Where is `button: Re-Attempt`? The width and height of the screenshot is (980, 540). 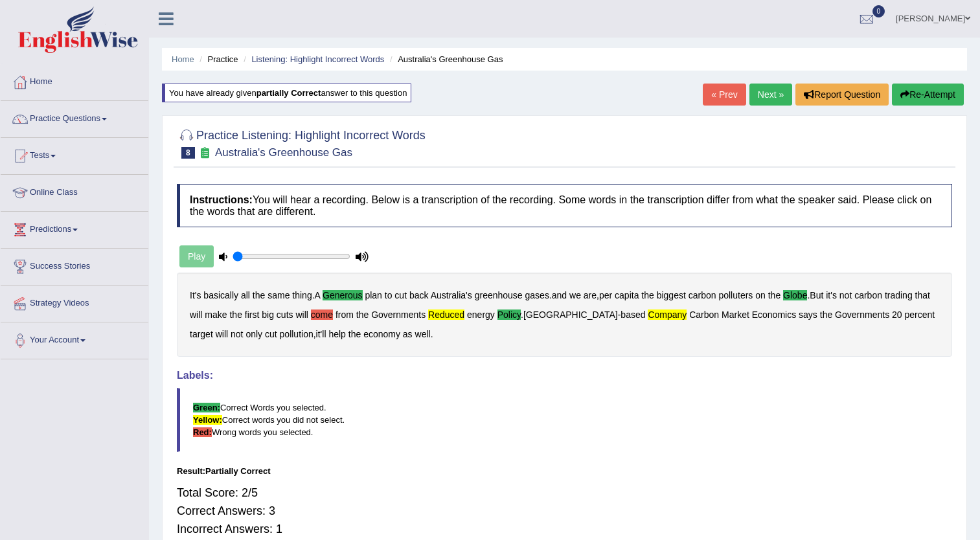
button: Re-Attempt is located at coordinates (927, 94).